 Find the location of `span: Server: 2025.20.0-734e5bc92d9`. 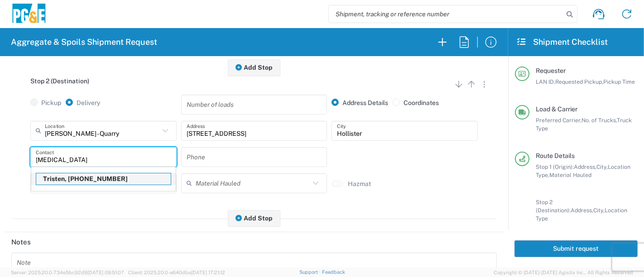

span: Server: 2025.20.0-734e5bc92d9 is located at coordinates (67, 272).